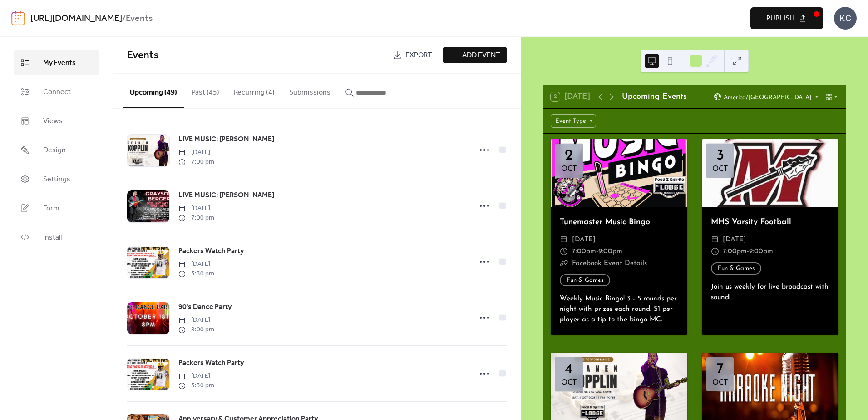 The image size is (868, 420). Describe the element at coordinates (568, 369) in the screenshot. I see `div: 4` at that location.